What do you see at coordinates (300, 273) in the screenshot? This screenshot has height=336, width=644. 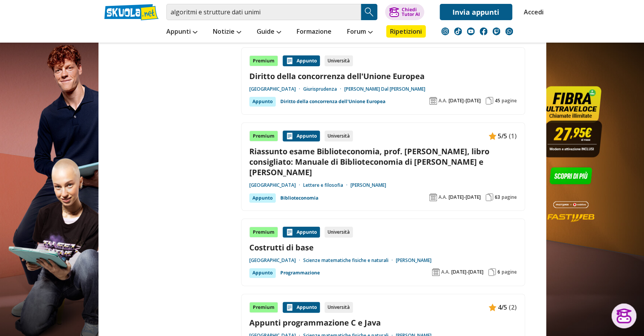 I see `a: Programmazione` at bounding box center [300, 273].